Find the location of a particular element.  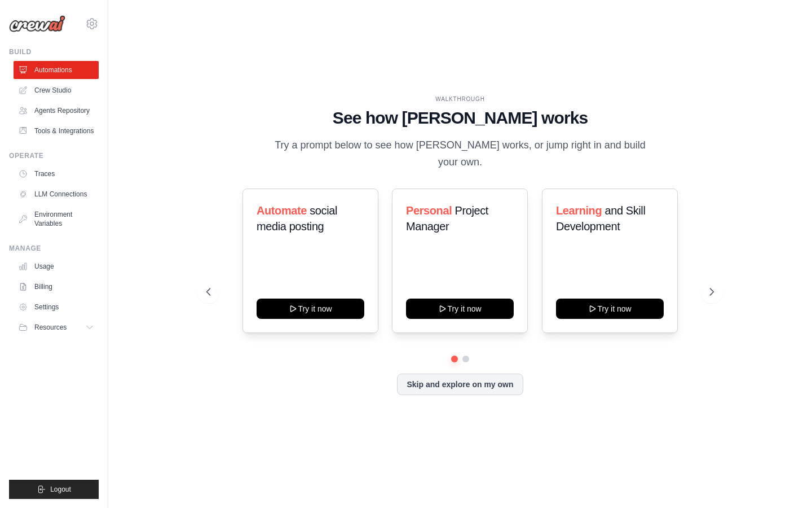

div: WALKTHROUGH is located at coordinates (460, 99).